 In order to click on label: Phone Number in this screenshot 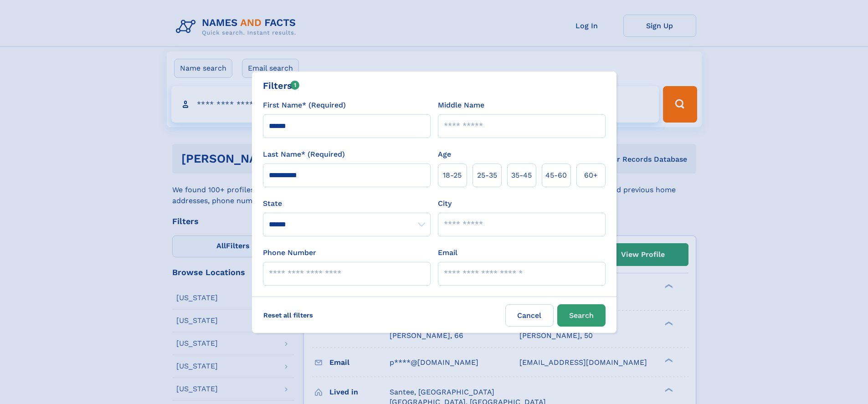, I will do `click(290, 253)`.